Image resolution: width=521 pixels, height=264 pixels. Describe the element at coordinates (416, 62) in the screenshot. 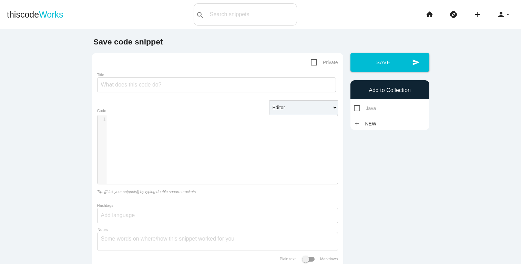

I see `i: send` at that location.